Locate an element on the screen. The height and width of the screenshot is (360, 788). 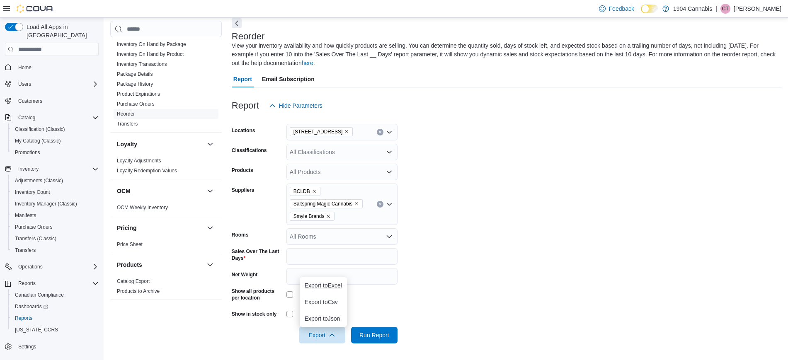
span: Catalog is located at coordinates (57, 118).